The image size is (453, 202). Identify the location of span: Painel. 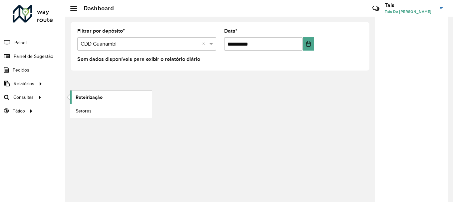
(20, 43).